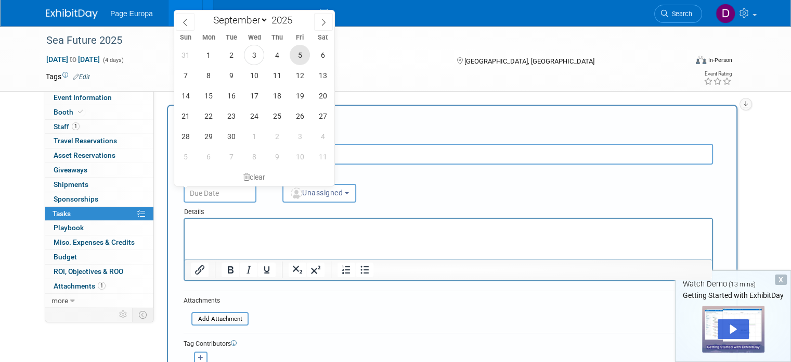 The width and height of the screenshot is (791, 362). I want to click on span: September 19, 2025, so click(300, 95).